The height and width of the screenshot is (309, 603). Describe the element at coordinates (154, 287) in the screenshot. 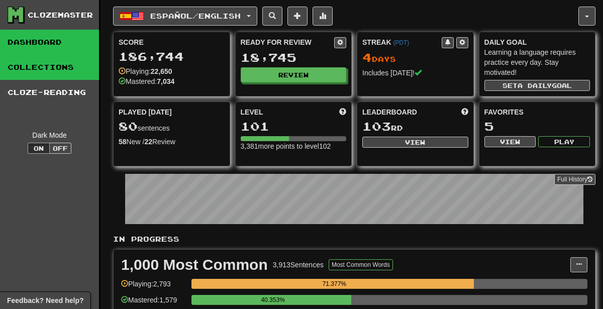

I see `div: Playing: 2,793` at that location.